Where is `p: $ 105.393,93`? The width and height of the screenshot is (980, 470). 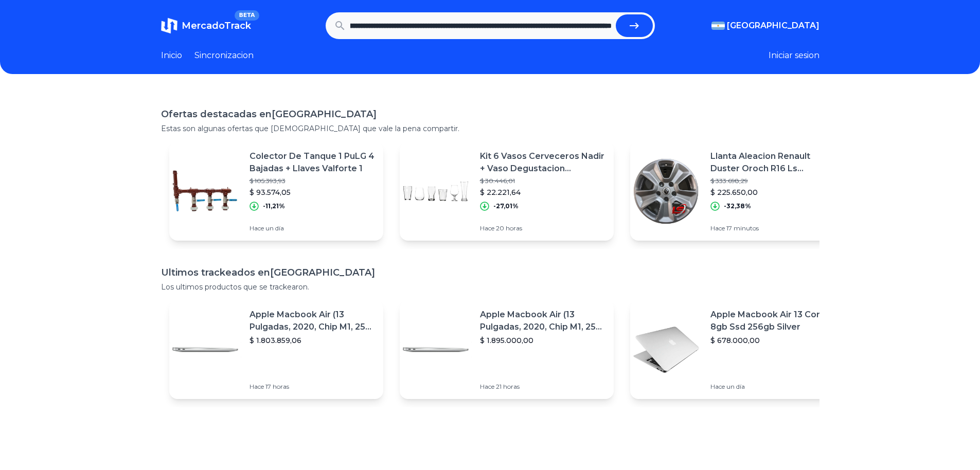
p: $ 105.393,93 is located at coordinates (312, 181).